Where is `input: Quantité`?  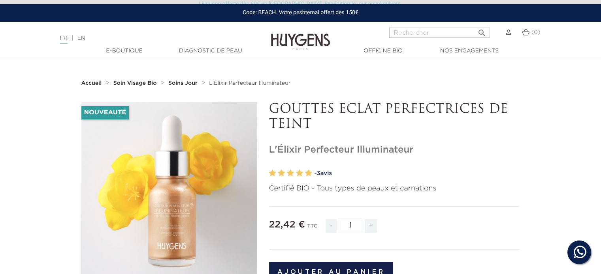
input: Quantité is located at coordinates (350, 225).